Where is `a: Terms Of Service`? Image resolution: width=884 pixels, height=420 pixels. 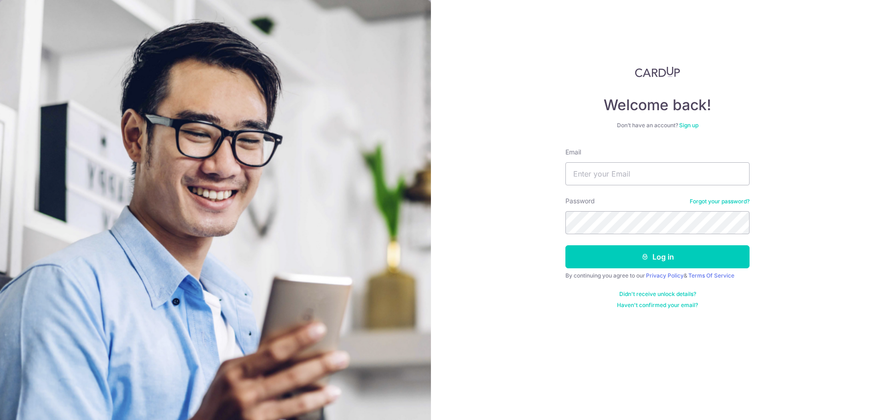 a: Terms Of Service is located at coordinates (712, 275).